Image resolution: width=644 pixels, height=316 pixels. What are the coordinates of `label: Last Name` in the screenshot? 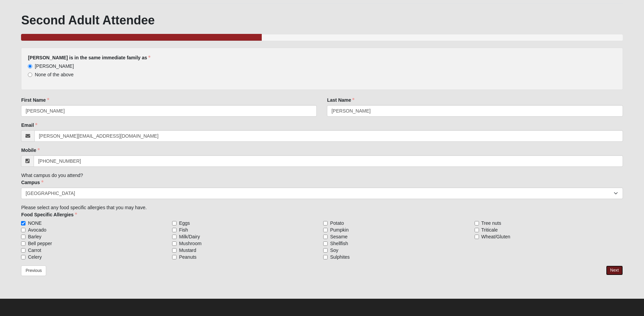 It's located at (341, 100).